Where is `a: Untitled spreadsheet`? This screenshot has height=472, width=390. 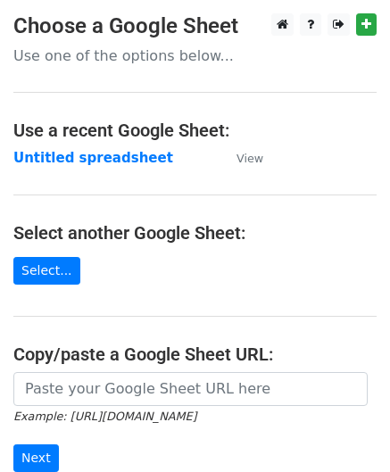
a: Untitled spreadsheet is located at coordinates (93, 158).